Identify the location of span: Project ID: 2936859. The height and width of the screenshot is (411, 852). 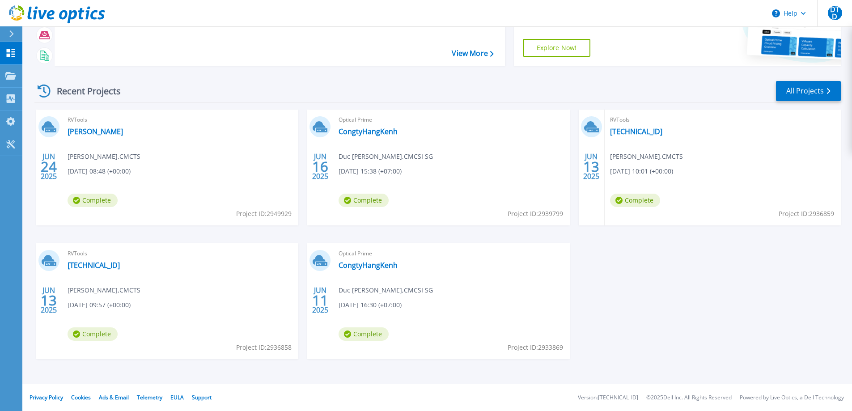
(806, 214).